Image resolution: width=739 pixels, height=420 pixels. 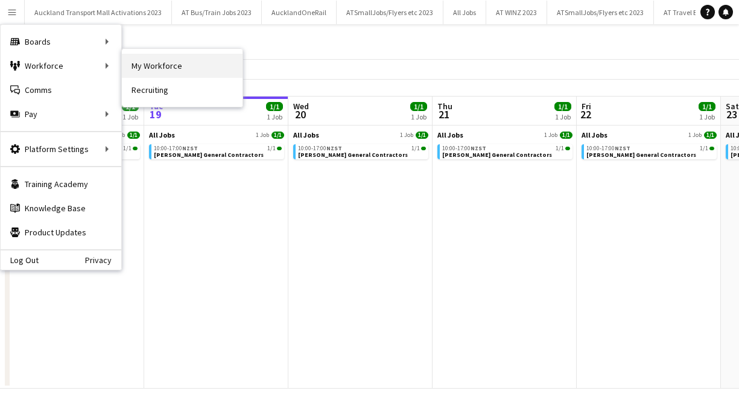 What do you see at coordinates (301, 106) in the screenshot?
I see `span: Wed` at bounding box center [301, 106].